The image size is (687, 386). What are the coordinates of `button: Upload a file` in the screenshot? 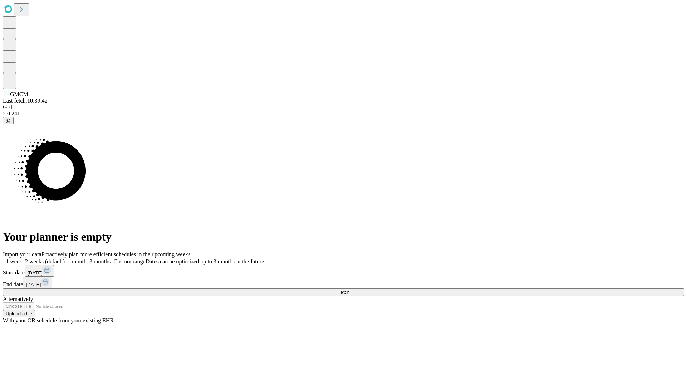 It's located at (19, 314).